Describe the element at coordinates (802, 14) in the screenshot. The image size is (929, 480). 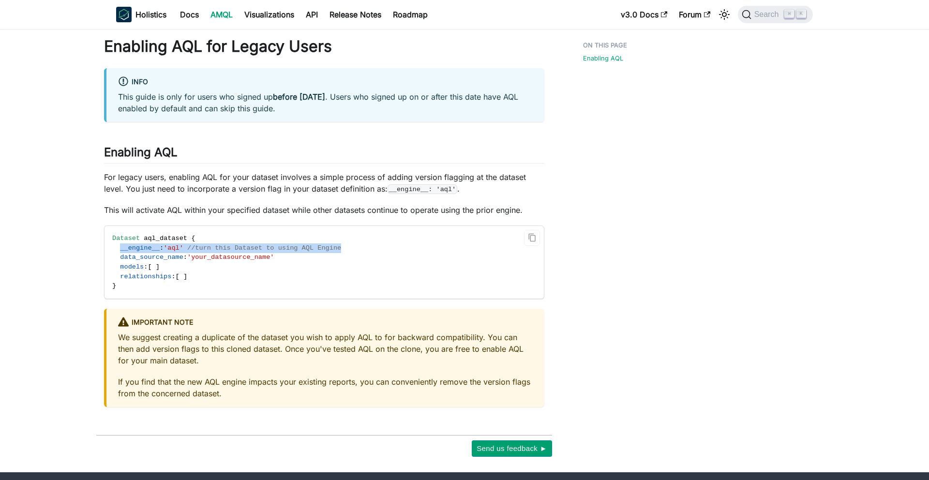
I see `kbd: K` at that location.